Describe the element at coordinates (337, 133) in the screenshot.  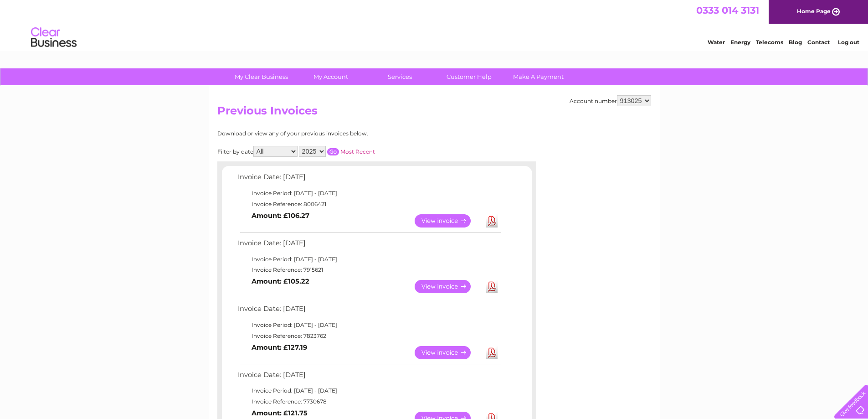
I see `div: Download or view any of your previous invoices below.` at that location.